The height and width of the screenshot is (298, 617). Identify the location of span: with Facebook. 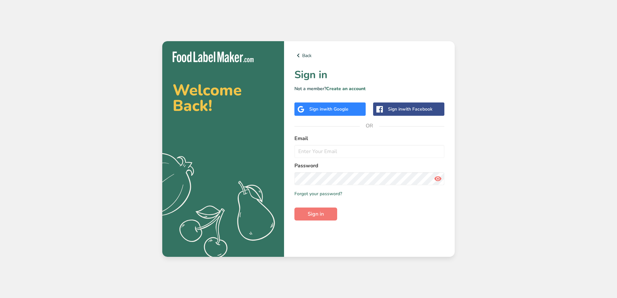
(417, 109).